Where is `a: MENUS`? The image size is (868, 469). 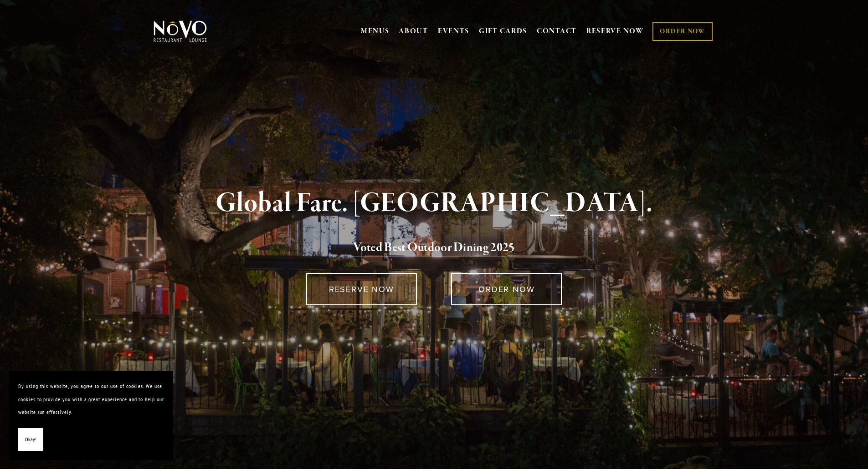 a: MENUS is located at coordinates (375, 31).